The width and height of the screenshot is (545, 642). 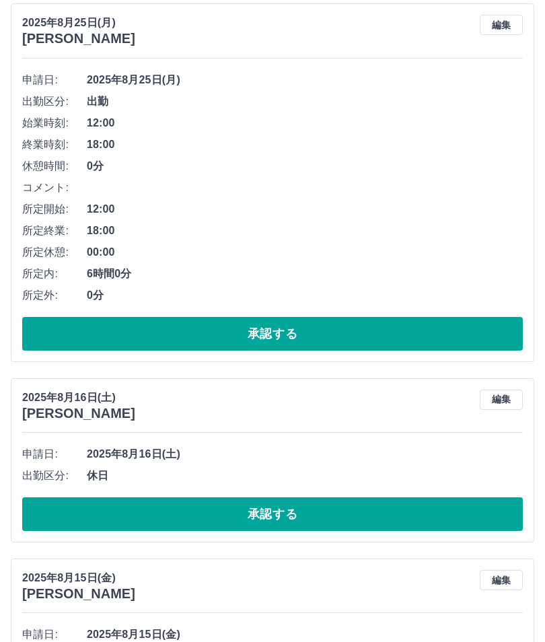 I want to click on span: 休憩時間:, so click(x=55, y=167).